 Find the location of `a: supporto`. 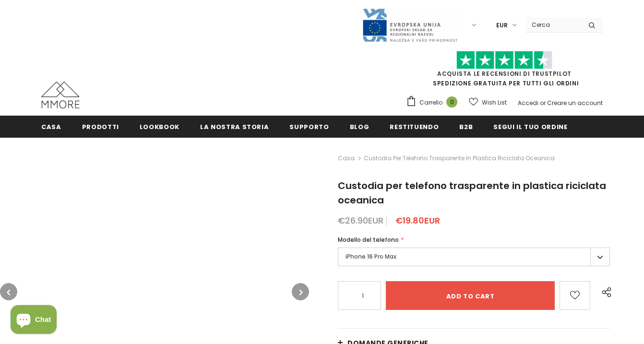

a: supporto is located at coordinates (309, 126).